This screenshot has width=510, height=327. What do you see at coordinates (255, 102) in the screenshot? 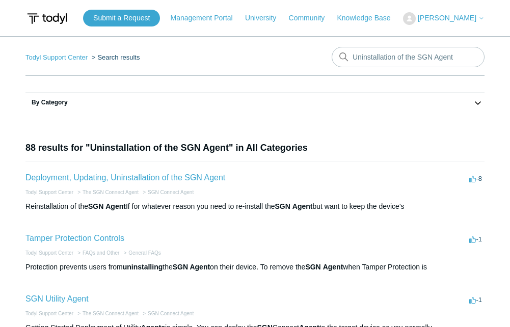
I see `h3: By Category` at bounding box center [255, 102].